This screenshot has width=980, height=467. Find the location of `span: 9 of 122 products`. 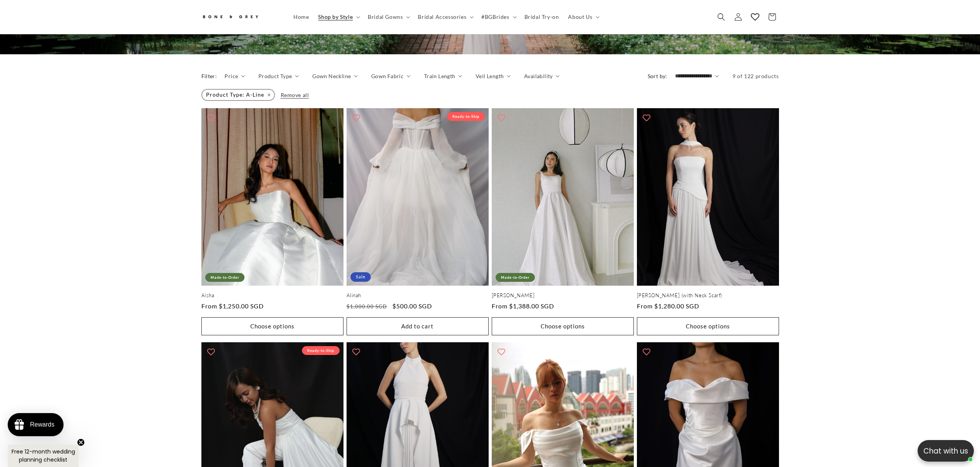

span: 9 of 122 products is located at coordinates (756, 76).